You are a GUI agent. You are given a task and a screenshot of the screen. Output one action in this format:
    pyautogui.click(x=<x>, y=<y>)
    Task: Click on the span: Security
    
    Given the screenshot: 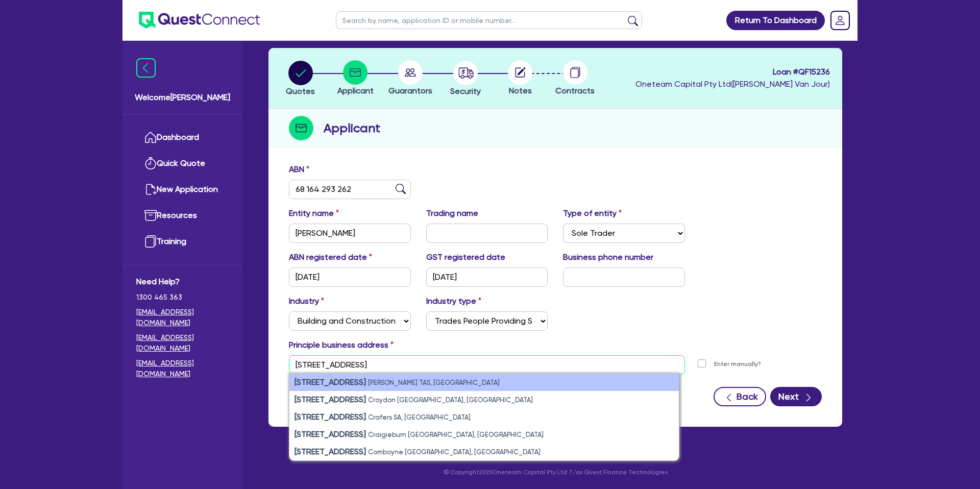 What is the action you would take?
    pyautogui.click(x=465, y=91)
    